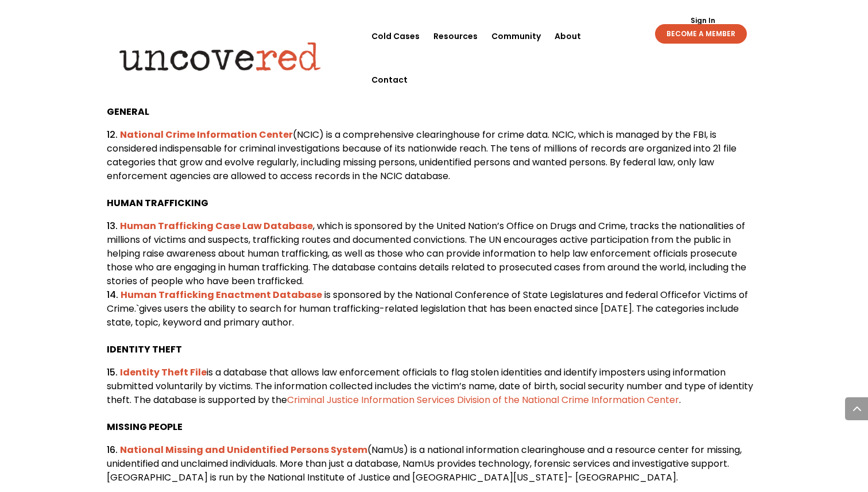 The height and width of the screenshot is (492, 868). I want to click on a: Identity Theft File, so click(163, 372).